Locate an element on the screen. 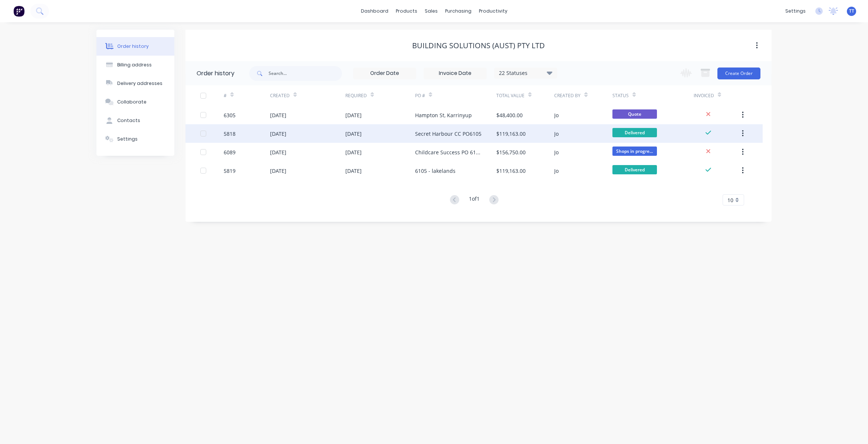  div: 1 of 1 is located at coordinates (474, 199).